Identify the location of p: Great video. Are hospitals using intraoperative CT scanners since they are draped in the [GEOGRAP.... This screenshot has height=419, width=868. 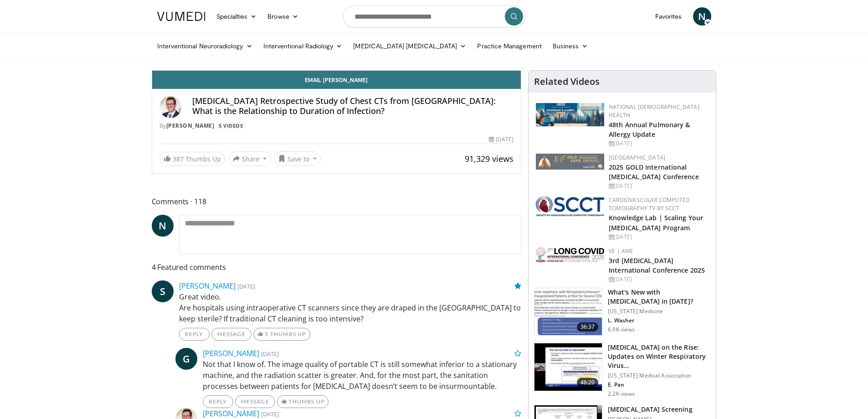
(351, 308).